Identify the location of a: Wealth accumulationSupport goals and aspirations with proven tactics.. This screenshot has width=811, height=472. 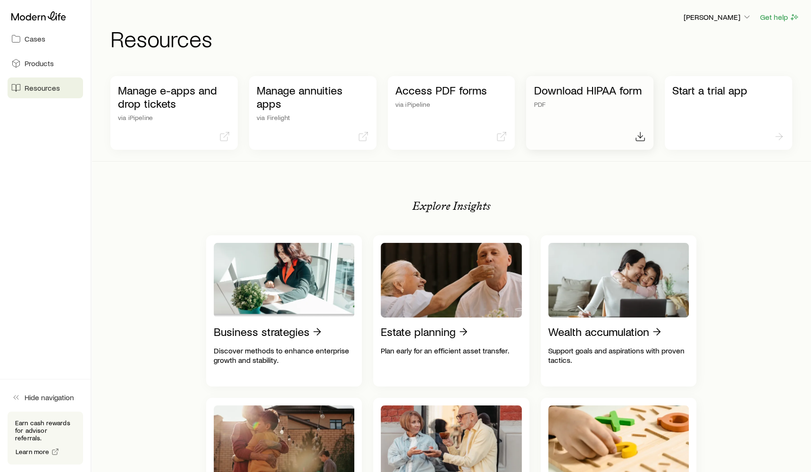
(619, 311).